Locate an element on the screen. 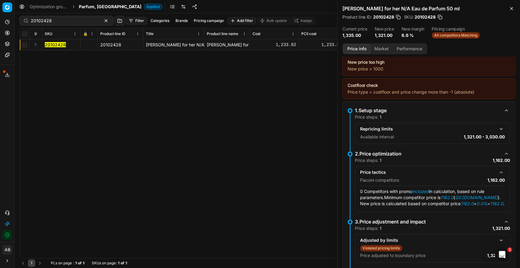  button: Filter is located at coordinates (136, 21).